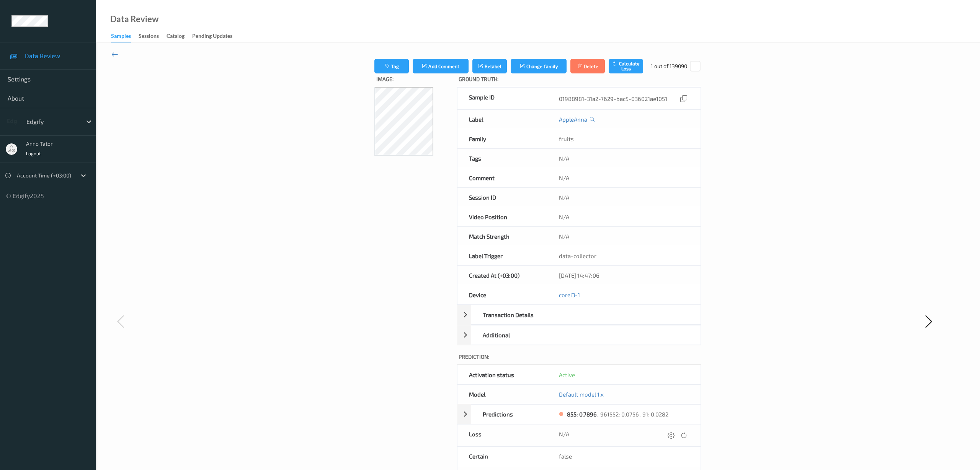 The height and width of the screenshot is (470, 980). Describe the element at coordinates (440, 67) in the screenshot. I see `button: Add Comment` at that location.